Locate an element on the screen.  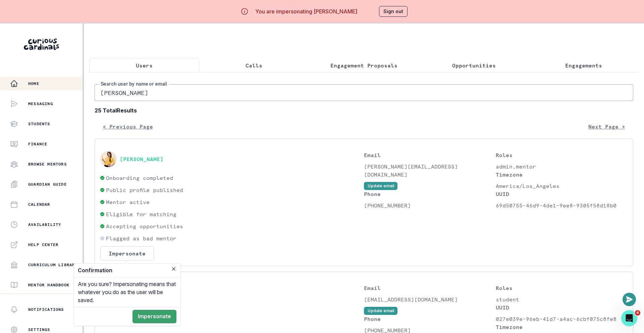
div: Are you sure? Impersonating means that whatever you do as the user will be saved. is located at coordinates (127, 292).